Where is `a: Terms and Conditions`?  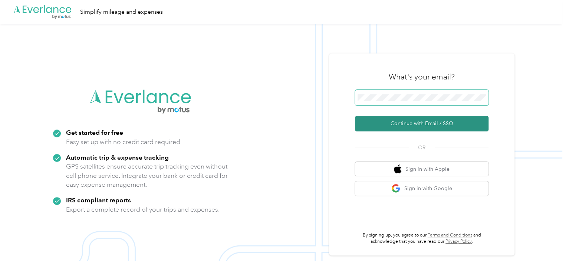 a: Terms and Conditions is located at coordinates (450, 235).